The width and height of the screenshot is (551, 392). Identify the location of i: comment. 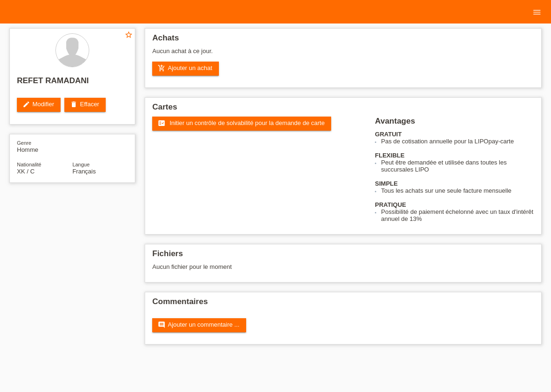
(162, 325).